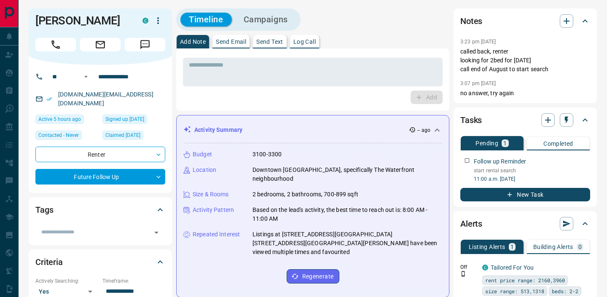 This screenshot has height=297, width=607. I want to click on p: Follow up Reminder, so click(500, 161).